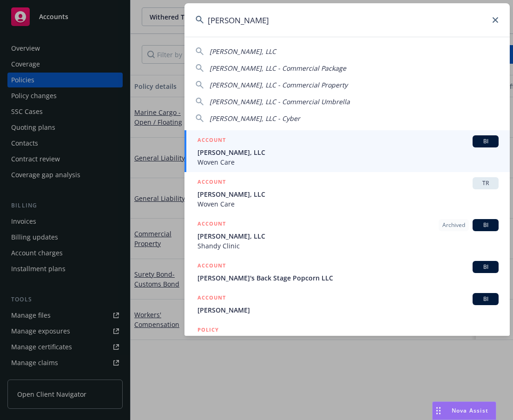 The width and height of the screenshot is (513, 420). Describe the element at coordinates (347, 340) in the screenshot. I see `a: POLICYCyber` at that location.